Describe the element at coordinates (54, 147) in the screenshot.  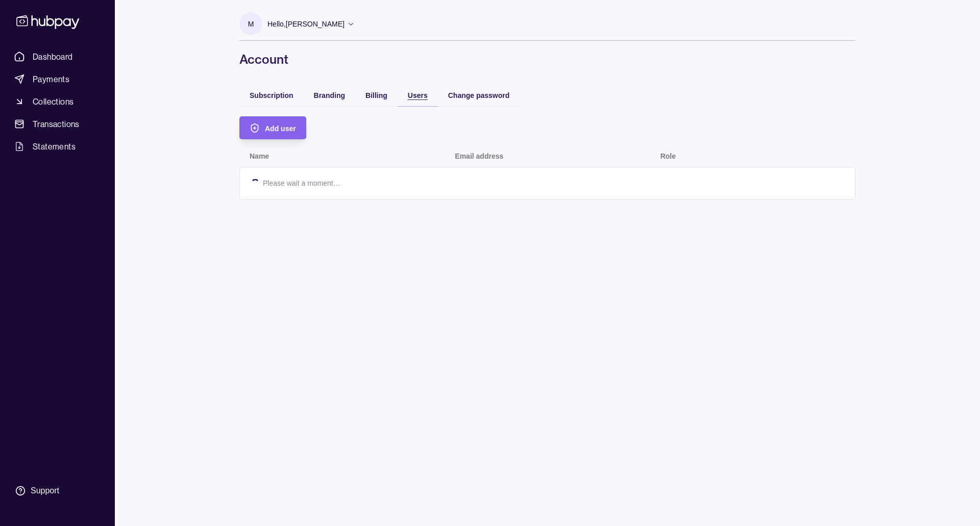
I see `span: Statements` at that location.